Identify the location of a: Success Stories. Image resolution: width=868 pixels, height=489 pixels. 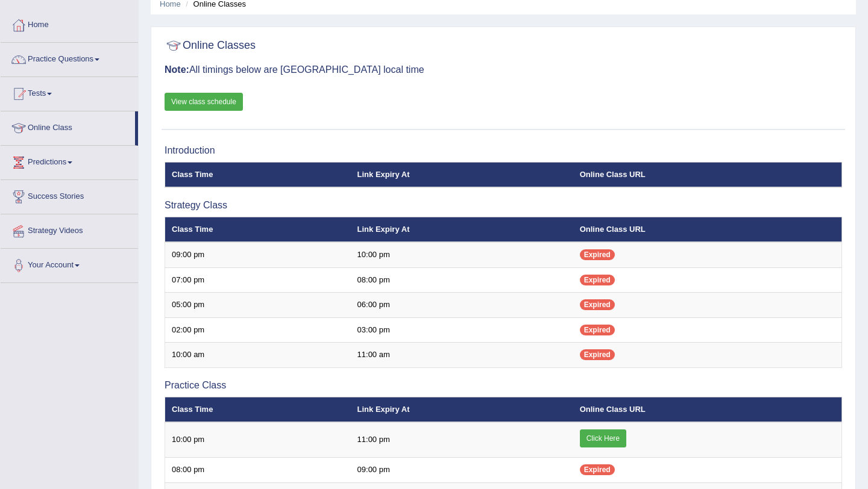
(70, 195).